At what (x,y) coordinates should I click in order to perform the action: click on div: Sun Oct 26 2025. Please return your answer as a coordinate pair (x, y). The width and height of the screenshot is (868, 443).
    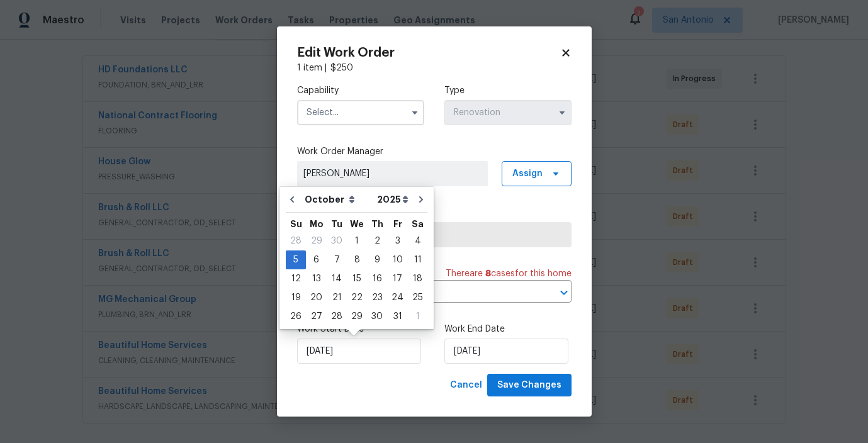
    Looking at the image, I should click on (295, 316).